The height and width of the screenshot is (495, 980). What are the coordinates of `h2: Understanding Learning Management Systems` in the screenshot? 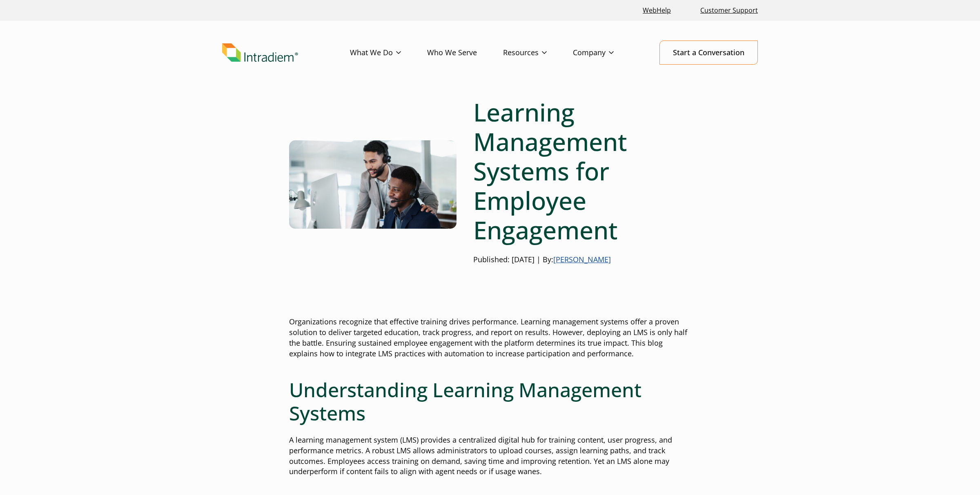 It's located at (490, 401).